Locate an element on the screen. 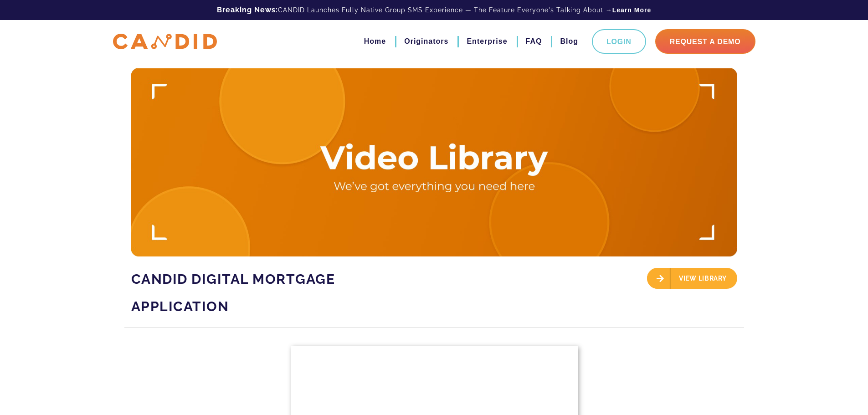  a: Enterprise is located at coordinates (487, 42).